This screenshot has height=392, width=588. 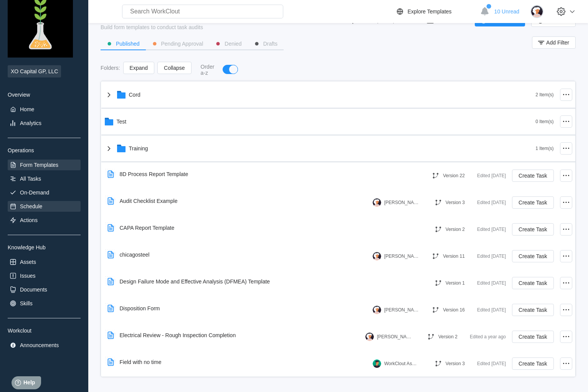 What do you see at coordinates (208, 70) in the screenshot?
I see `div: Order a-z` at bounding box center [208, 70].